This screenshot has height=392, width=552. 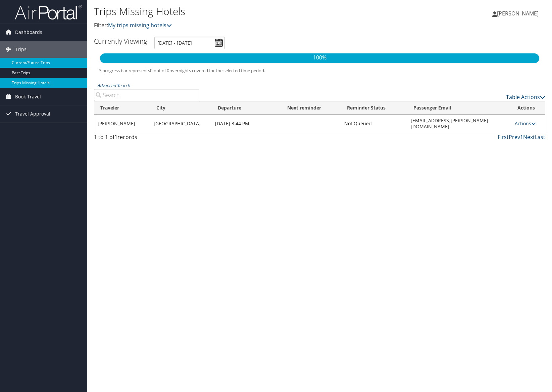 What do you see at coordinates (529, 137) in the screenshot?
I see `a: Next` at bounding box center [529, 137].